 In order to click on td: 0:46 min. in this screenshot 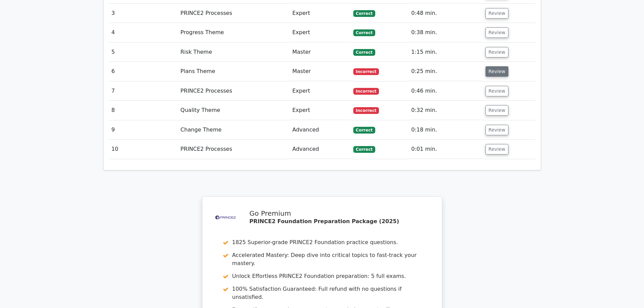, I will do `click(446, 91)`.